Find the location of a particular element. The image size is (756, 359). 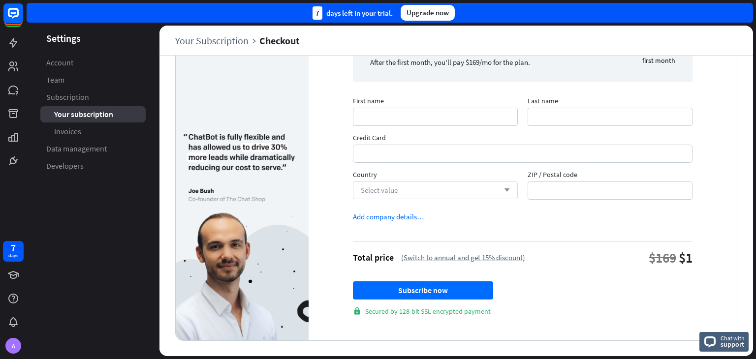

span: support is located at coordinates (733, 345).